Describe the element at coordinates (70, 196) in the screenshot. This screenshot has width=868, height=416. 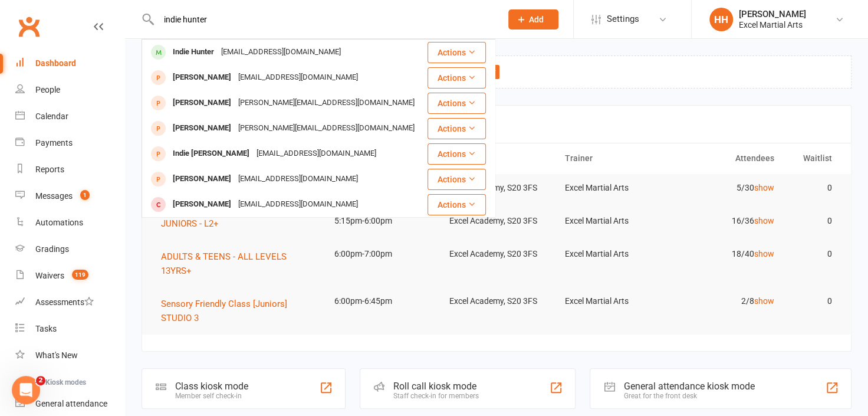
I see `a: Messages 1` at that location.